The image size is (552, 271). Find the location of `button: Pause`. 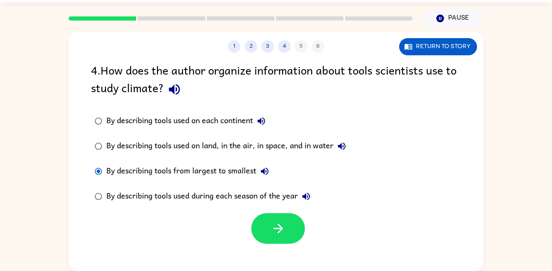

button: Pause is located at coordinates (453, 18).